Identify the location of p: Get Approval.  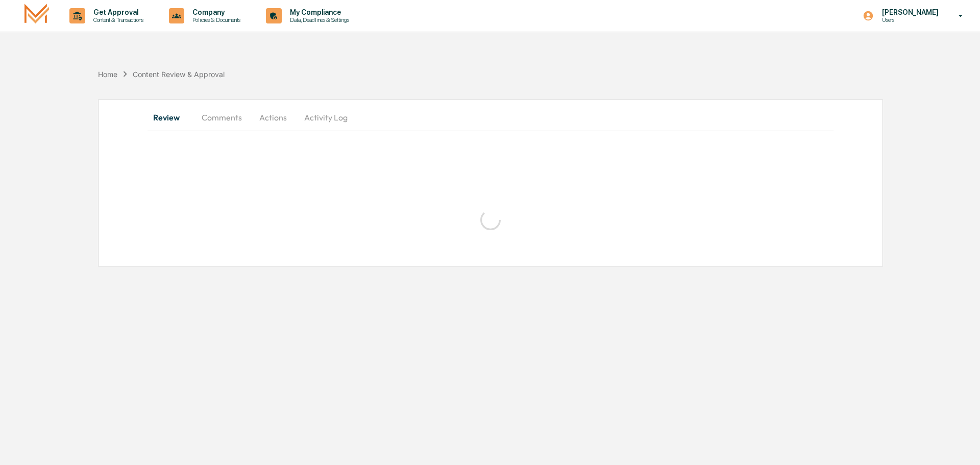
(117, 12).